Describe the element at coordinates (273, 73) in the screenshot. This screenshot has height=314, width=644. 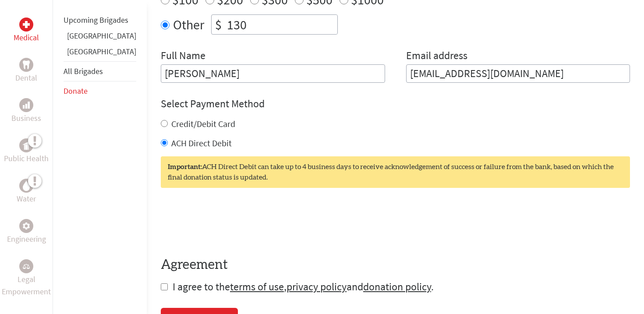
I see `input: Enter Full Name` at that location.